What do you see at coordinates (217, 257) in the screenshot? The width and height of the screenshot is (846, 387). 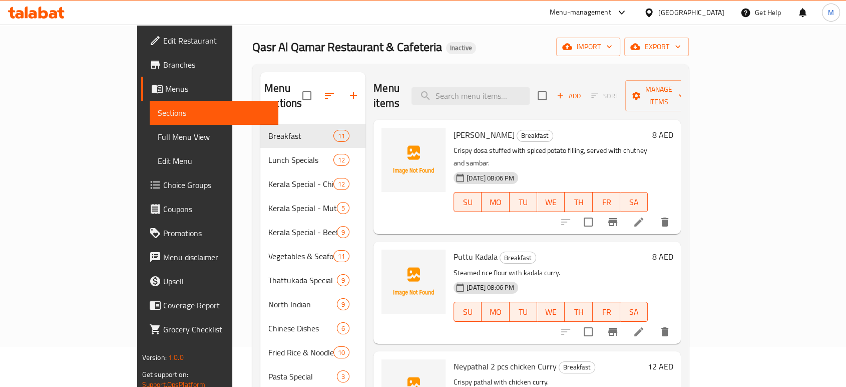 I see `span: Menu disclaimer` at bounding box center [217, 257].